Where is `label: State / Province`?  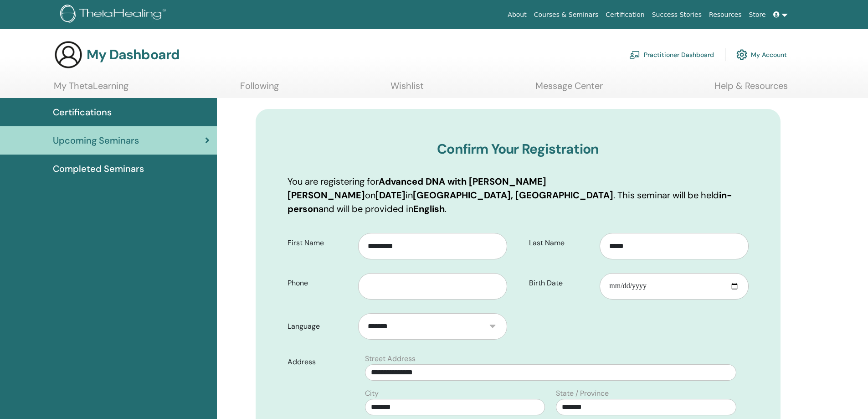 label: State / Province is located at coordinates (583, 394).